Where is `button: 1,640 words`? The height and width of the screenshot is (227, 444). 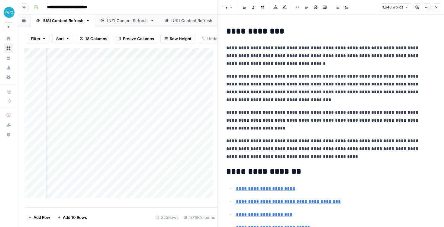
button: 1,640 words is located at coordinates (395, 7).